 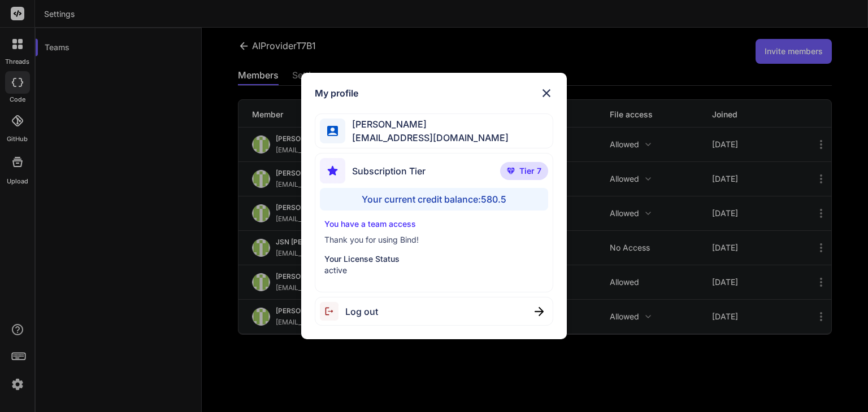 I want to click on img: profile, so click(x=332, y=131).